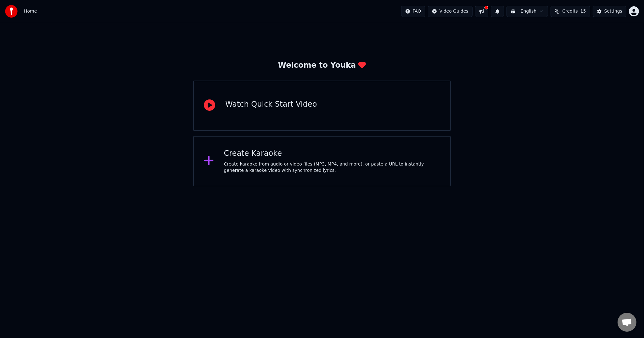 This screenshot has width=644, height=338. Describe the element at coordinates (271, 105) in the screenshot. I see `div: Watch Quick Start Video` at that location.